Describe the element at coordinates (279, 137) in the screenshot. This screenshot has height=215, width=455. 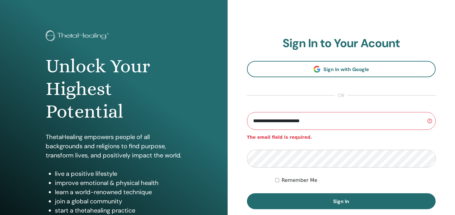
I see `strong: The email field is required.` at that location.